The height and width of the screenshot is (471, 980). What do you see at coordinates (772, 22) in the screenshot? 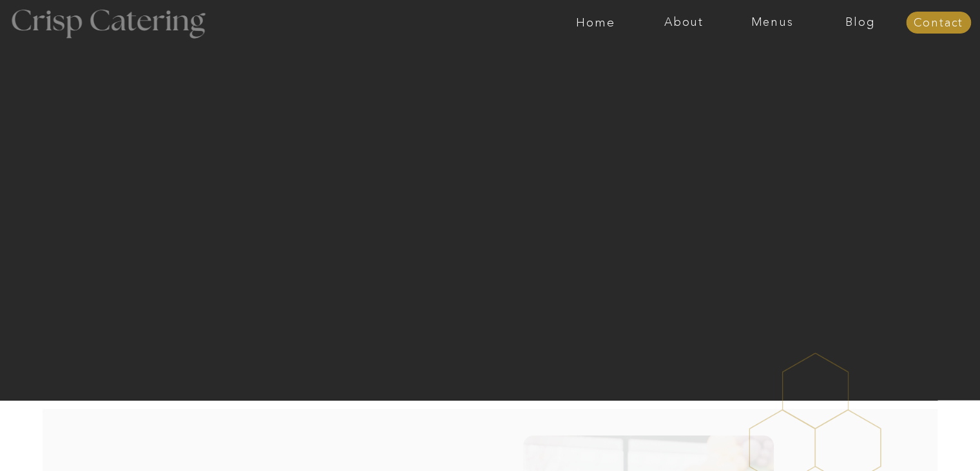
I see `nav: Menus` at bounding box center [772, 22].